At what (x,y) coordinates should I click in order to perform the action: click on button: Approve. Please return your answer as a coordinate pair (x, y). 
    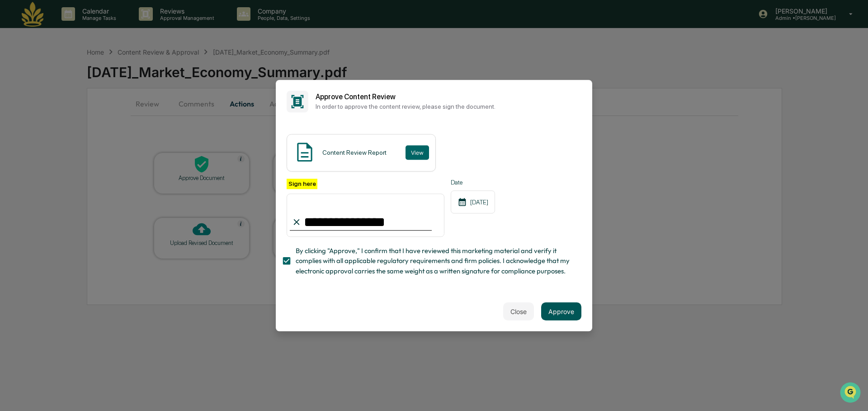
    Looking at the image, I should click on (561, 311).